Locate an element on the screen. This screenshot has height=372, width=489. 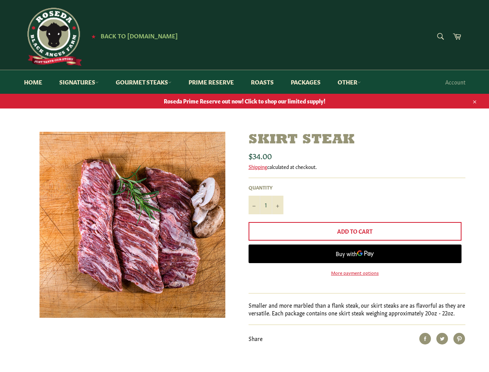
h1: Skirt Steak is located at coordinates (357, 140).